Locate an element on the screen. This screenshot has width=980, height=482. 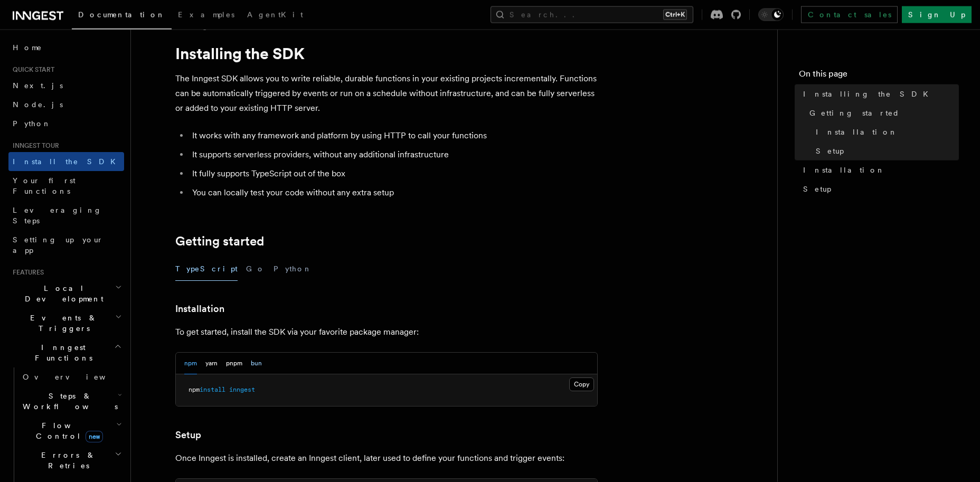
p: The Inngest SDK allows you to write reliable, durable functions in your existing projects increme... is located at coordinates (387, 93).